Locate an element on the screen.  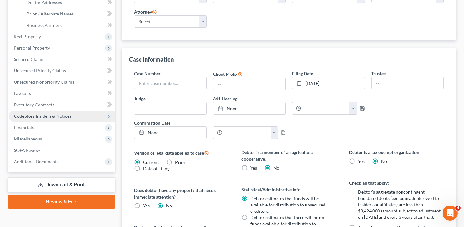
label: Attorney is located at coordinates (145, 12).